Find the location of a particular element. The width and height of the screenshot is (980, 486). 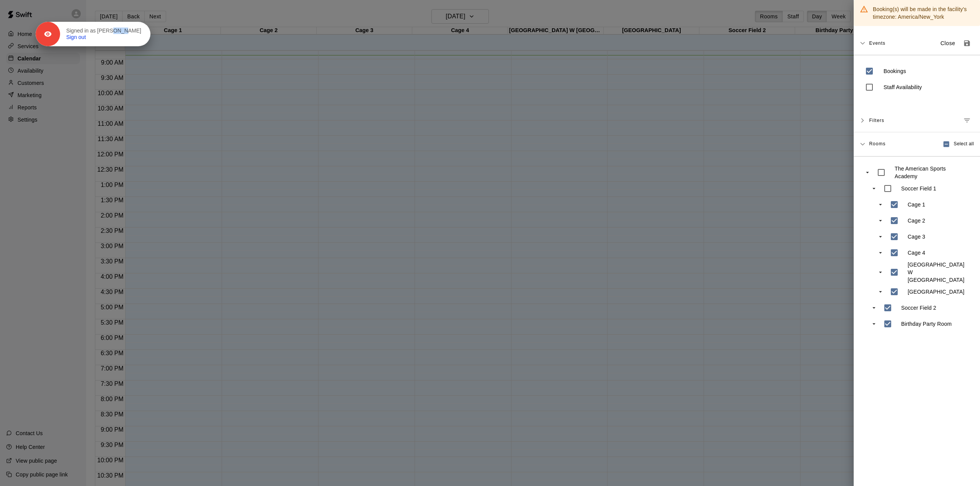

div: RoomsSelect all is located at coordinates (917, 144).